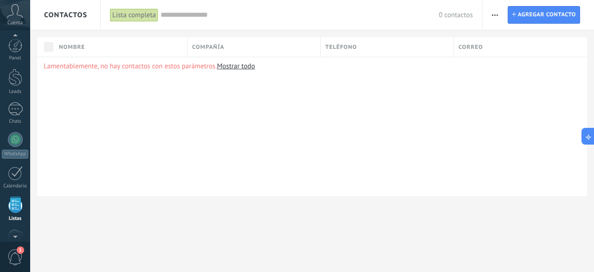 This screenshot has width=594, height=272. What do you see at coordinates (312, 66) in the screenshot?
I see `p: Lamentablemente, no hay contactos con estos parámetros.` at bounding box center [312, 66].